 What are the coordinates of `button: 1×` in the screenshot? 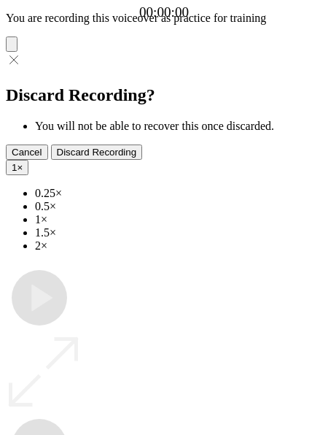 It's located at (17, 167).